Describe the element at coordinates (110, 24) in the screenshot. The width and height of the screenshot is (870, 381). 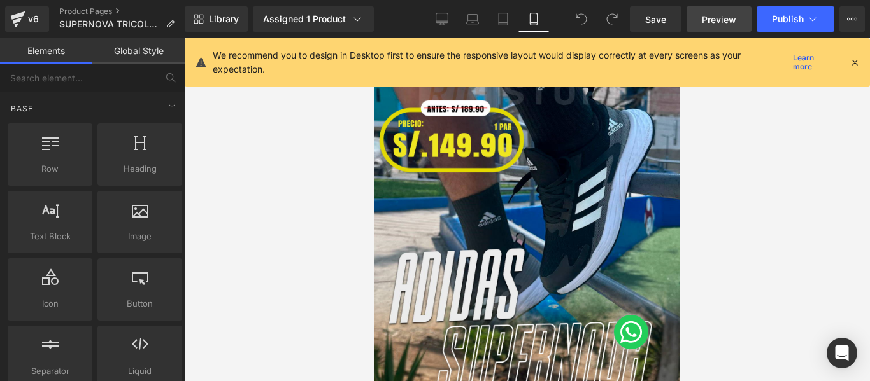
I see `span: SUPERNOVA TRICOLOR` at that location.